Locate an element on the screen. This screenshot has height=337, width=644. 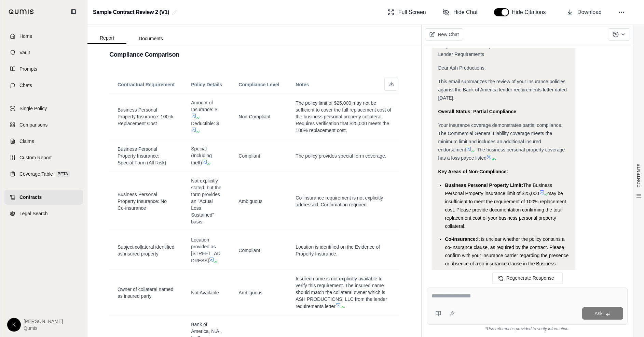
span: Download is located at coordinates (590, 12).